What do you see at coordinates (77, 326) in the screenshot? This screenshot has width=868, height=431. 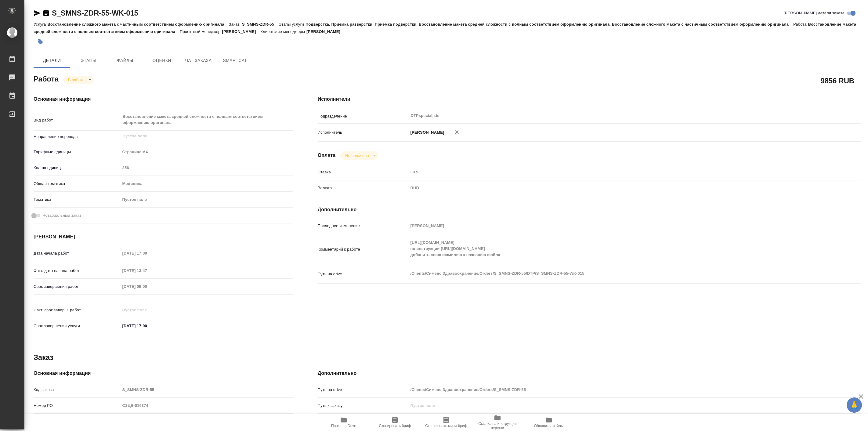 I see `p: Срок завершения услуги` at bounding box center [77, 326].